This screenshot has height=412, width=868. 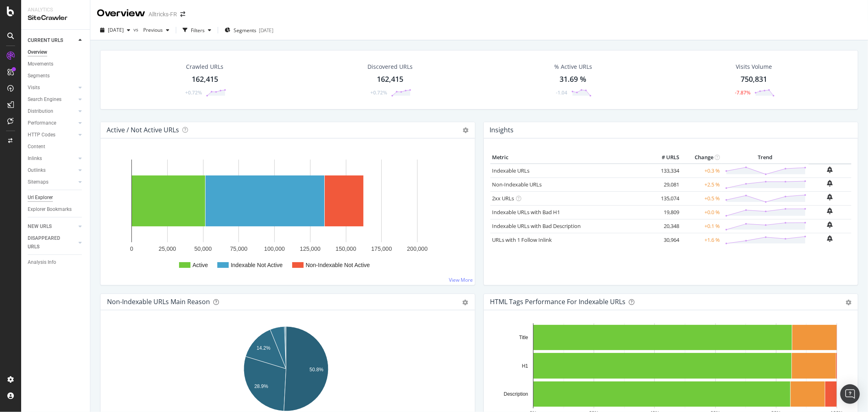 I want to click on text: 125,000, so click(x=311, y=249).